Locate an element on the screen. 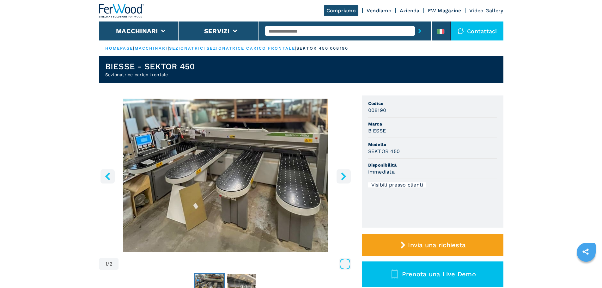 The height and width of the screenshot is (288, 602). img: Ferwood is located at coordinates (122, 11).